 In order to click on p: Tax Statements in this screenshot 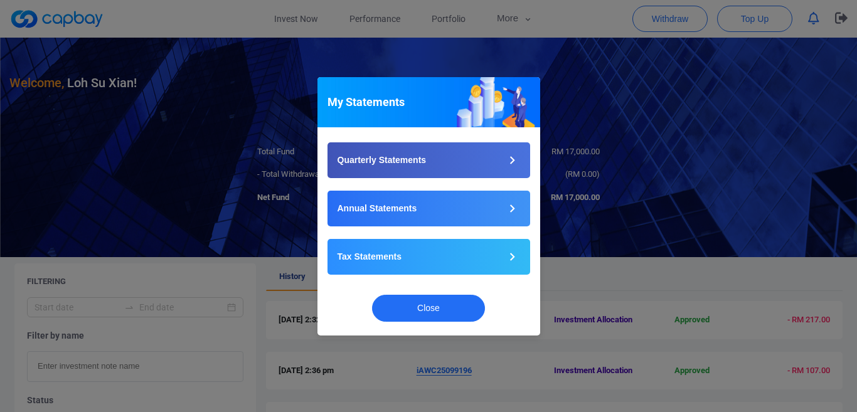, I will do `click(370, 257)`.